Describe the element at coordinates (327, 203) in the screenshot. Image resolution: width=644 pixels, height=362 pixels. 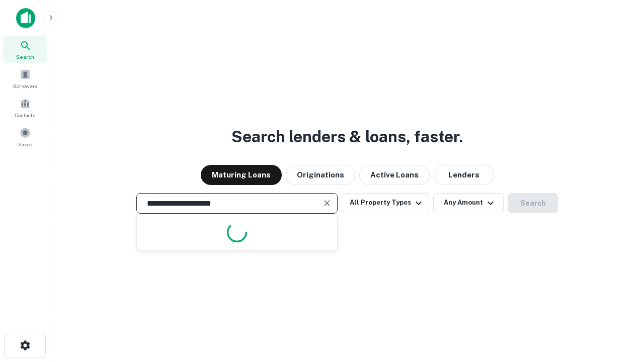
I see `button: Clear` at that location.